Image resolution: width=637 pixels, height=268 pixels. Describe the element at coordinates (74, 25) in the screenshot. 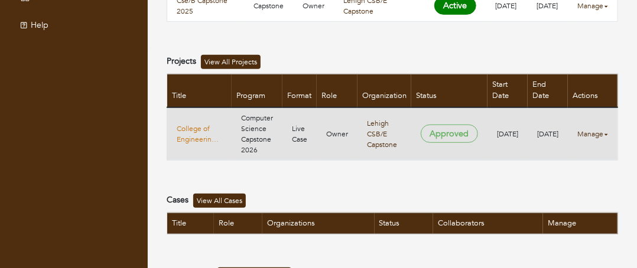

I see `a: Help` at that location.